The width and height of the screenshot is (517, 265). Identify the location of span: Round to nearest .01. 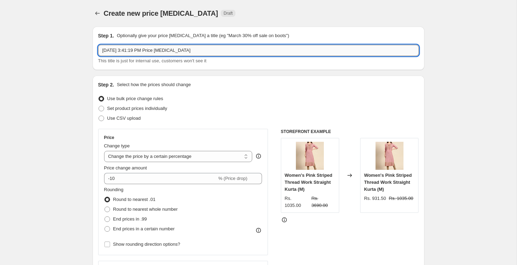
(134, 199).